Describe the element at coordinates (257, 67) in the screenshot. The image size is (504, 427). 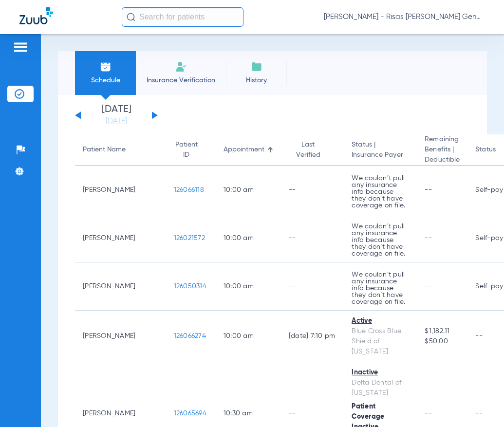
I see `img: History` at that location.